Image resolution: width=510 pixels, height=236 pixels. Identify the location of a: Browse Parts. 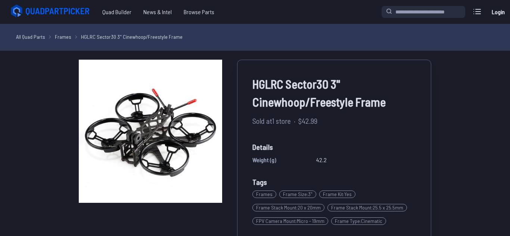
(199, 12).